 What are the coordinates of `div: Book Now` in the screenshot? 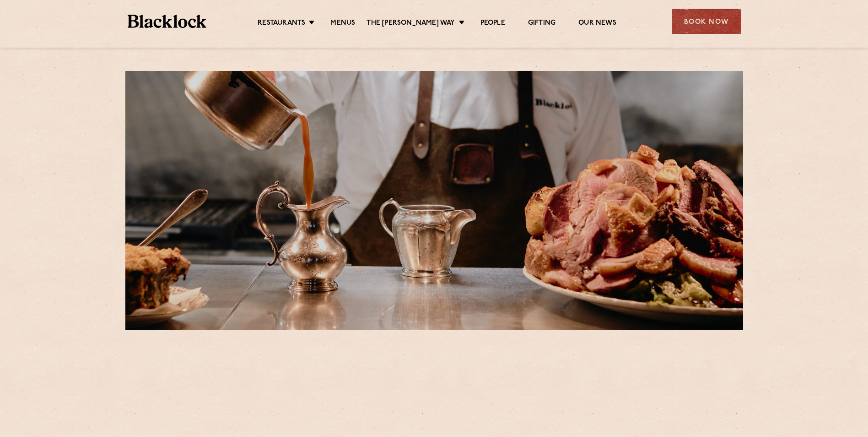 It's located at (707, 21).